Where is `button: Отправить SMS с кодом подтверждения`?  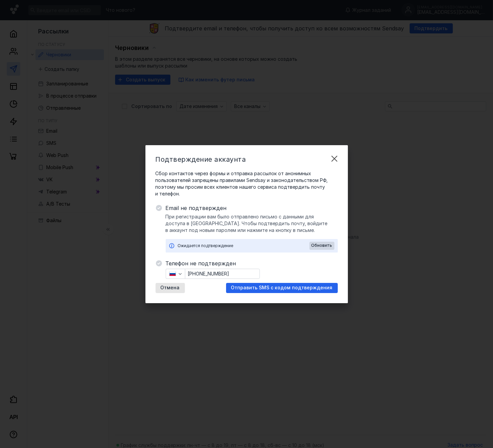
button: Отправить SMS с кодом подтверждения is located at coordinates (282, 288).